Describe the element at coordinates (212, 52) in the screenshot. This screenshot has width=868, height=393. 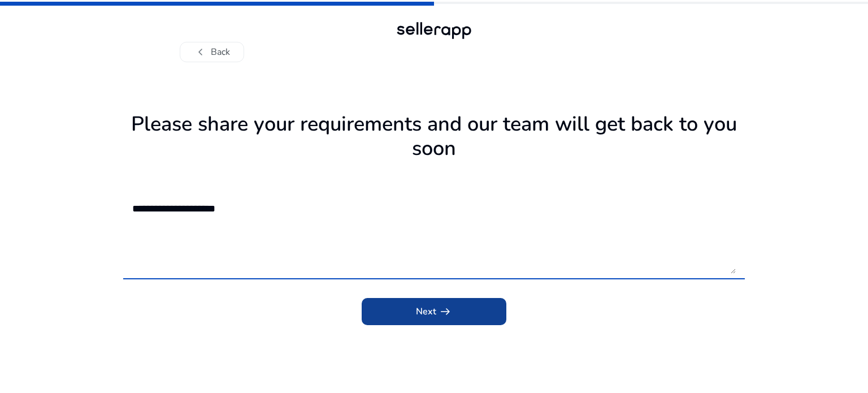
I see `button: chevron_leftBack` at that location.